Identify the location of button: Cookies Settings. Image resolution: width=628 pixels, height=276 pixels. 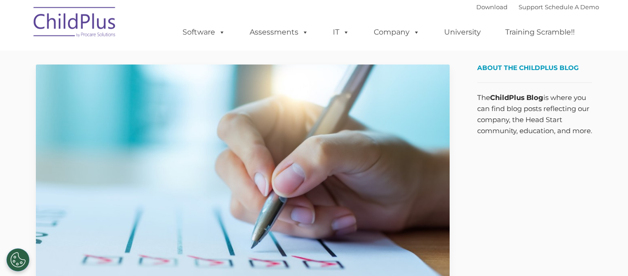
(18, 259).